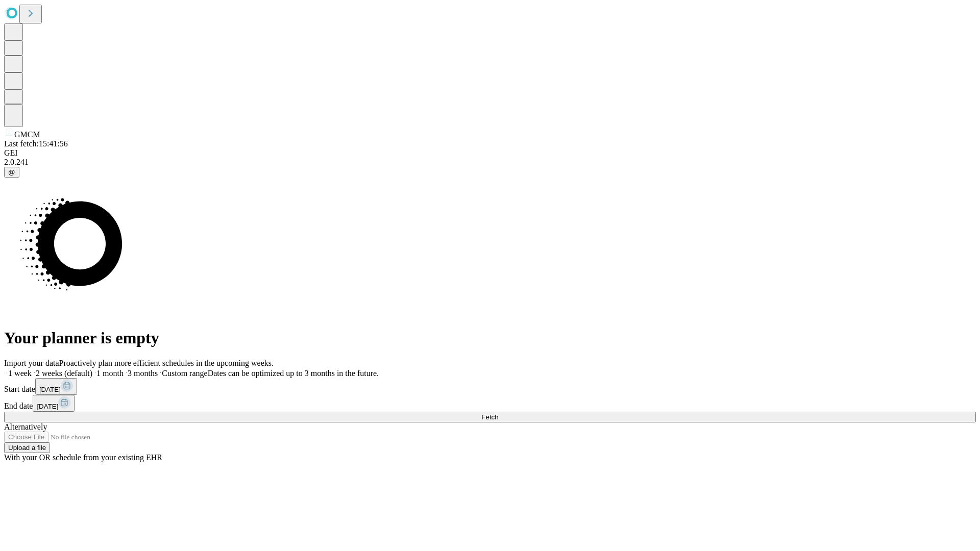 The image size is (980, 551). I want to click on span: Alternatively, so click(25, 426).